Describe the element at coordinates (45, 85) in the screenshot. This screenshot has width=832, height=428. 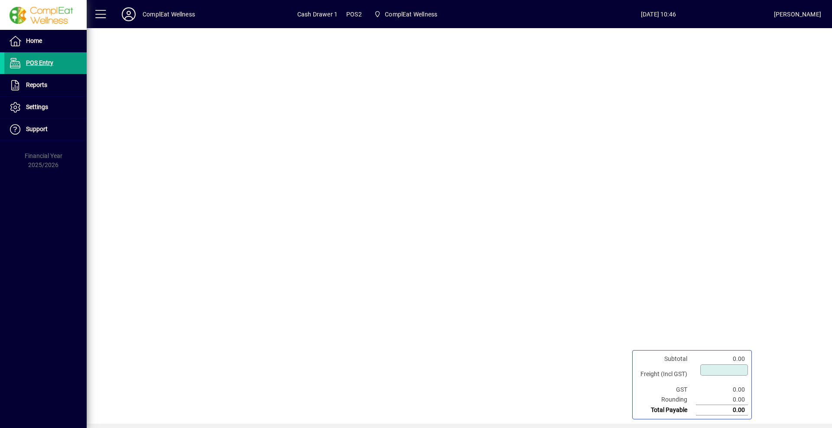
I see `a: Reports` at that location.